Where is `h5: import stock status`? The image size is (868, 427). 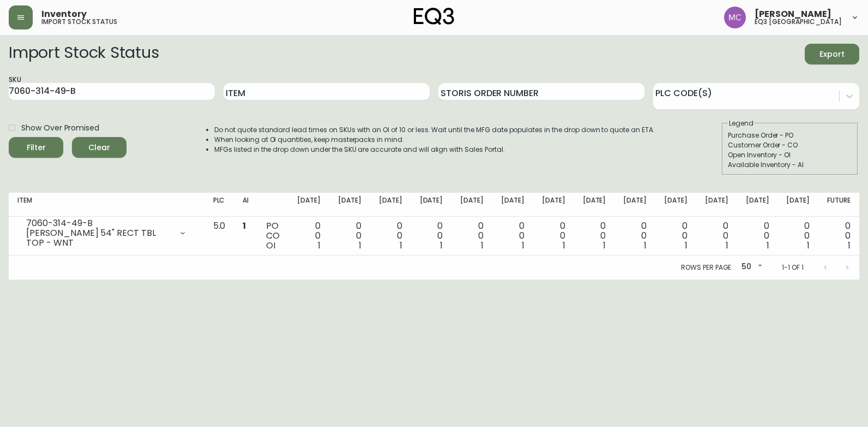 h5: import stock status is located at coordinates (79, 22).